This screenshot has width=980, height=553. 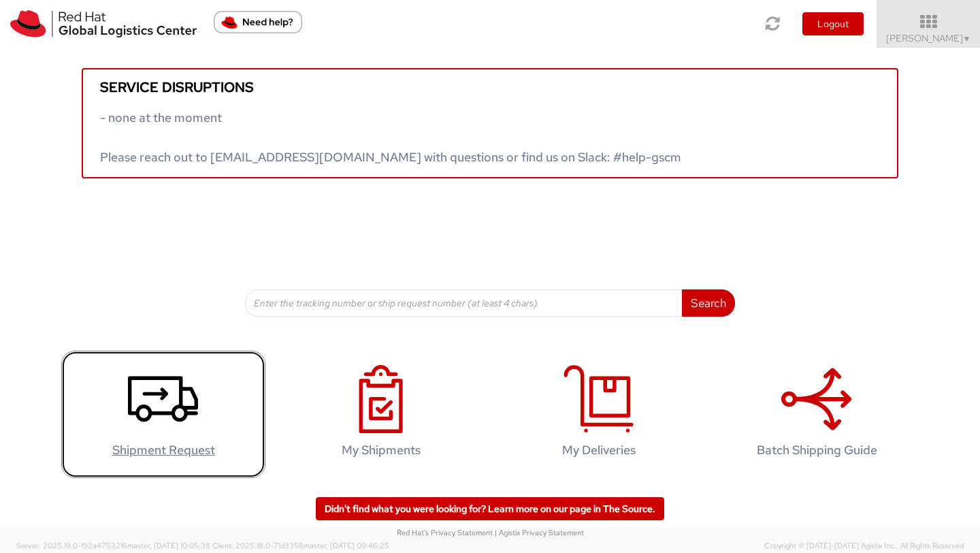 What do you see at coordinates (490, 87) in the screenshot?
I see `h5: Service disruptions` at bounding box center [490, 87].